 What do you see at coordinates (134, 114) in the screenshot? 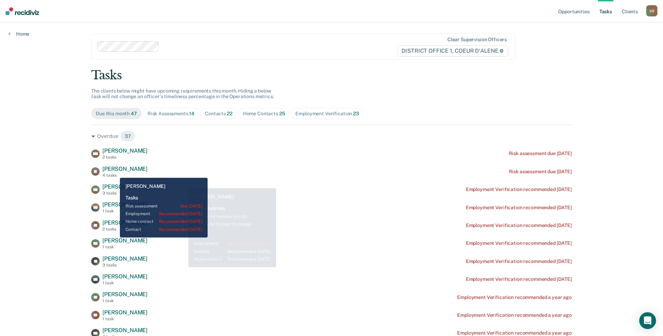
I see `span: 47` at bounding box center [134, 114].